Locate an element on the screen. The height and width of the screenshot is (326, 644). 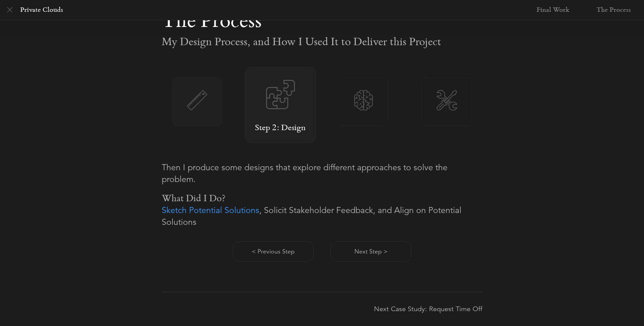
p: Then I produce some designs that explore different approaches to solve the problem. is located at coordinates (322, 174).